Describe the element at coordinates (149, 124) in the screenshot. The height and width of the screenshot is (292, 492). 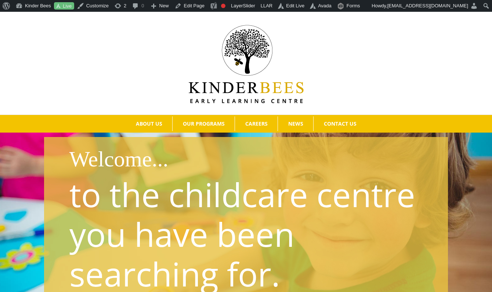
I see `span: ABOUT US` at that location.